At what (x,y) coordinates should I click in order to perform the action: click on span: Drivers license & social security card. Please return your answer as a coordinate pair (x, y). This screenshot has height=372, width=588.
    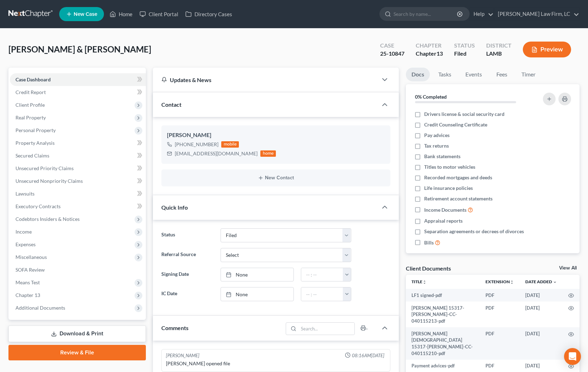
    Looking at the image, I should click on (464, 114).